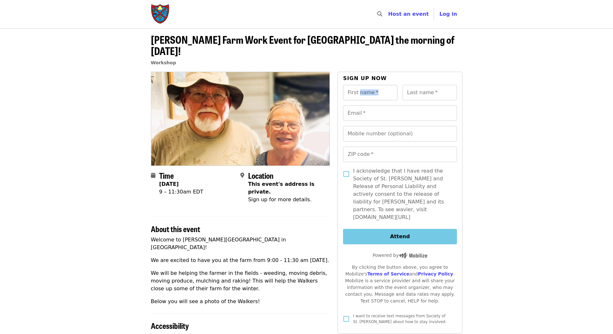  Describe the element at coordinates (380, 14) in the screenshot. I see `i: search icon` at that location.